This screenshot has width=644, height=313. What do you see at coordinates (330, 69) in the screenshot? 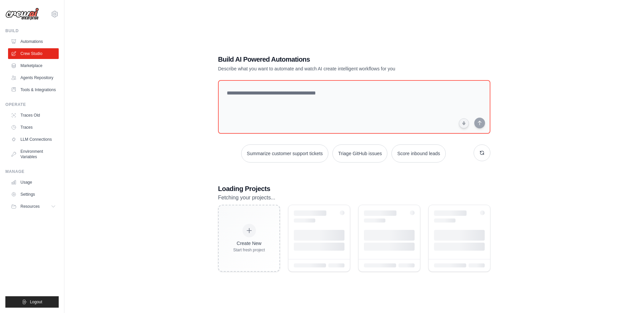
I see `p: Describe what you want to automate and watch AI create intelligent workflows for you` at bounding box center [330, 69].